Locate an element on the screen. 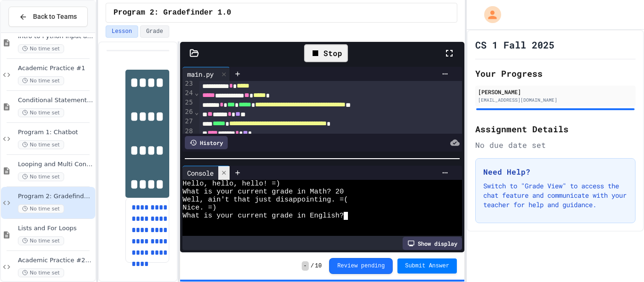  span: Conditional Statements and Formatting Strings and Numbers is located at coordinates (55, 101).